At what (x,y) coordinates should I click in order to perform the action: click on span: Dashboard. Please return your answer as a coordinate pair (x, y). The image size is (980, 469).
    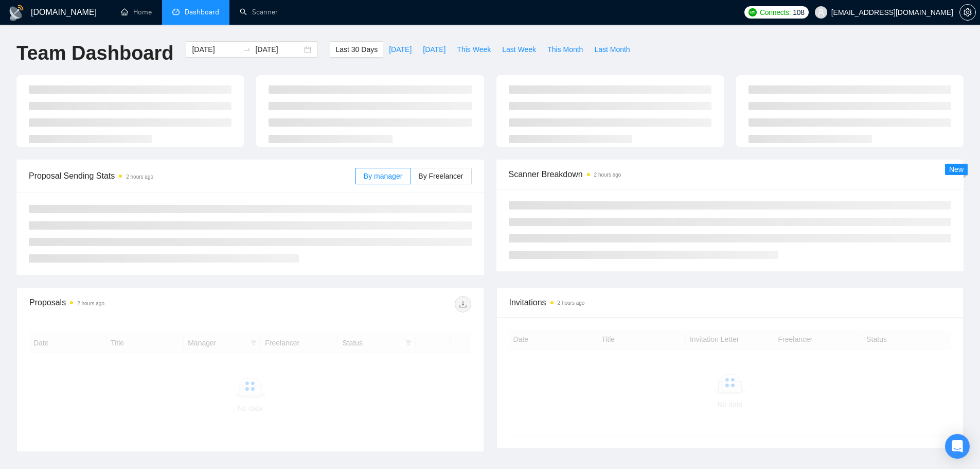
    Looking at the image, I should click on (202, 12).